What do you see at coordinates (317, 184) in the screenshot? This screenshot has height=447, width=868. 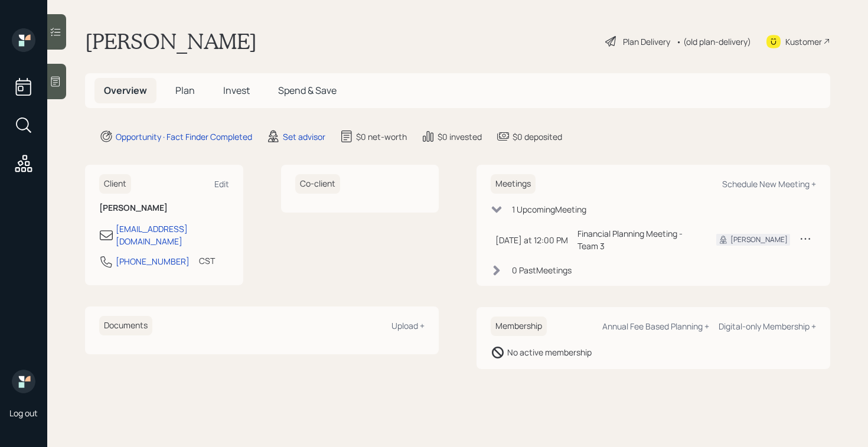 I see `h6: Co-client` at bounding box center [317, 184].